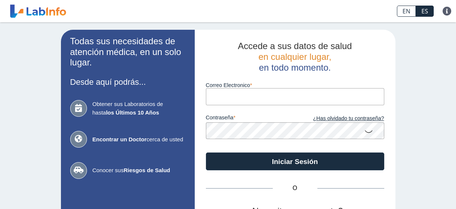  What do you see at coordinates (295, 161) in the screenshot?
I see `button: Iniciar Sesión` at bounding box center [295, 161].